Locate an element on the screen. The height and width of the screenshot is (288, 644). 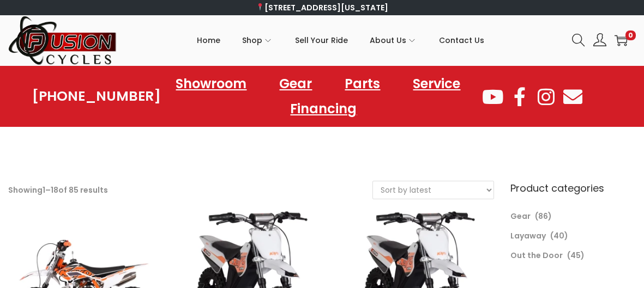
span: 18 is located at coordinates (55, 190).